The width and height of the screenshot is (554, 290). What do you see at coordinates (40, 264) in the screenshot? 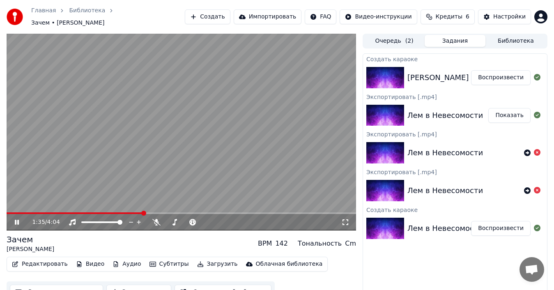
I see `button: Редактировать` at bounding box center [40, 264].